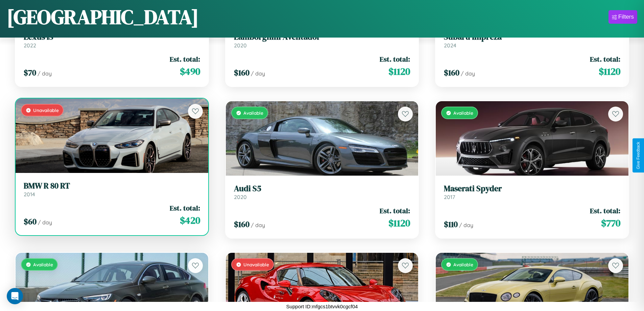 This screenshot has width=644, height=311. Describe the element at coordinates (638, 155) in the screenshot. I see `div: Give Feedback` at that location.